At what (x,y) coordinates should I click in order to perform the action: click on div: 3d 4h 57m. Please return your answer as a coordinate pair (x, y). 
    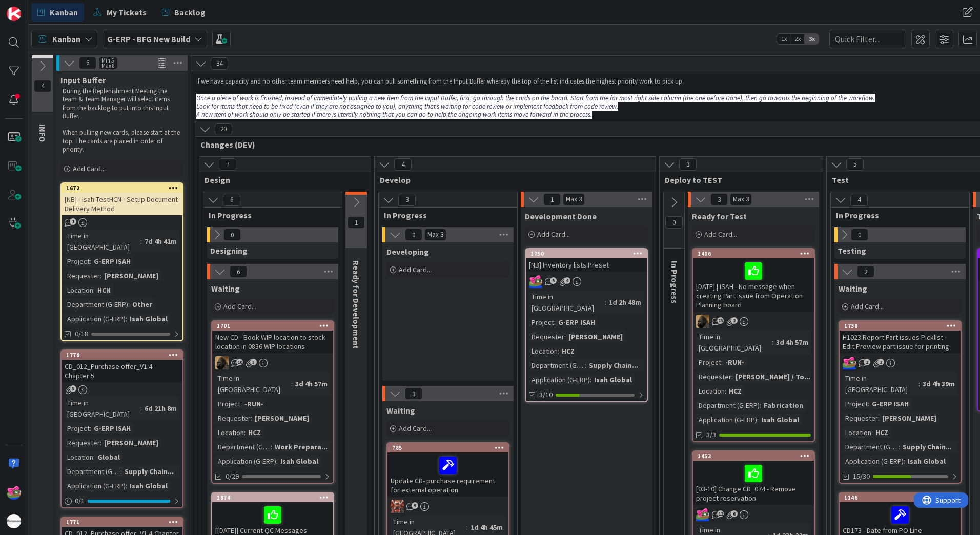
    Looking at the image, I should click on (792, 342).